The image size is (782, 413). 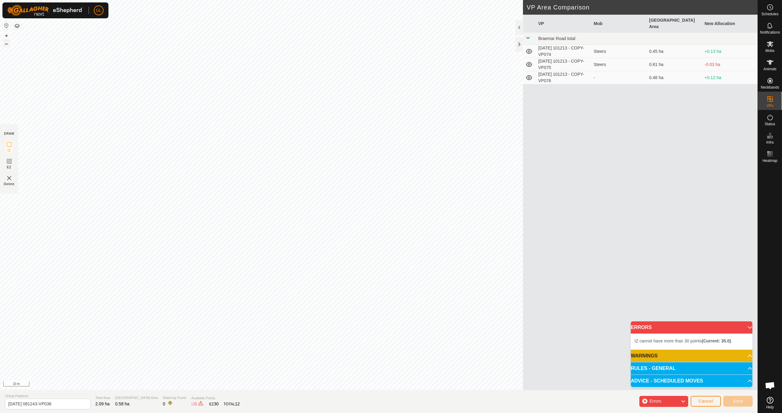 What do you see at coordinates (653, 369) in the screenshot?
I see `span: RULES - GENERAL` at bounding box center [653, 369].